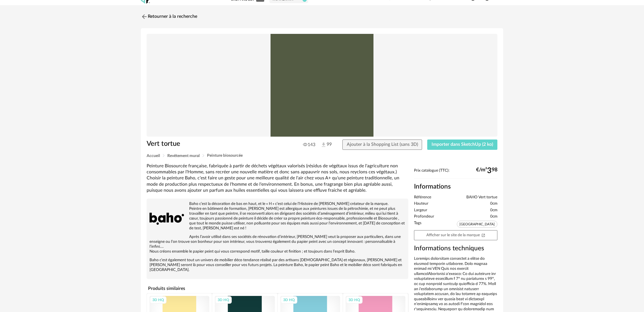 This screenshot has width=644, height=312. I want to click on span: Largeur, so click(420, 211).